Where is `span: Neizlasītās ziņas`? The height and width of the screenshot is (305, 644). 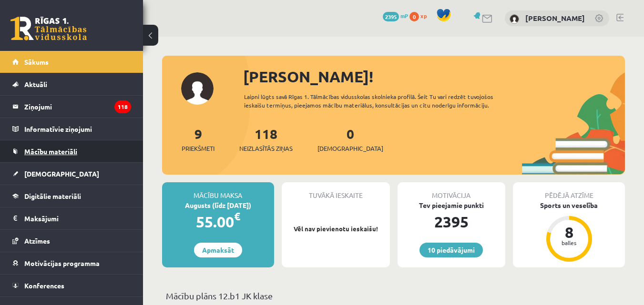 span: Neizlasītās ziņas is located at coordinates (266, 148).